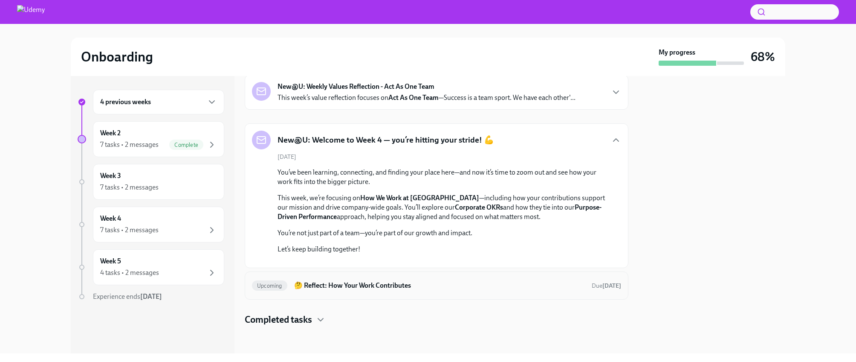 The height and width of the screenshot is (362, 856). What do you see at coordinates (606, 285) in the screenshot?
I see `span: Due` at bounding box center [606, 285].